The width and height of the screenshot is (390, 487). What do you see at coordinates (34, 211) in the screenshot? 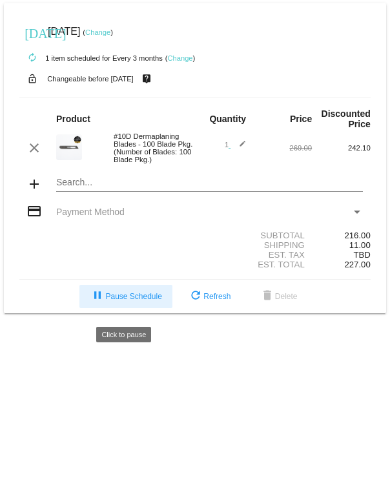
I see `mat-icon: credit_card` at bounding box center [34, 211].